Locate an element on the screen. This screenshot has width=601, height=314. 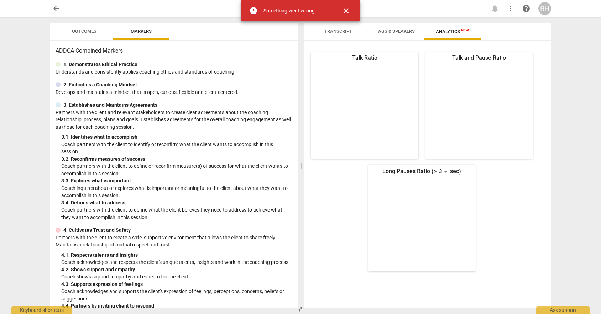
p: Coach acknowledges and supports the client's expression of feelings, perceptions, concerns, belie... is located at coordinates (176, 295).